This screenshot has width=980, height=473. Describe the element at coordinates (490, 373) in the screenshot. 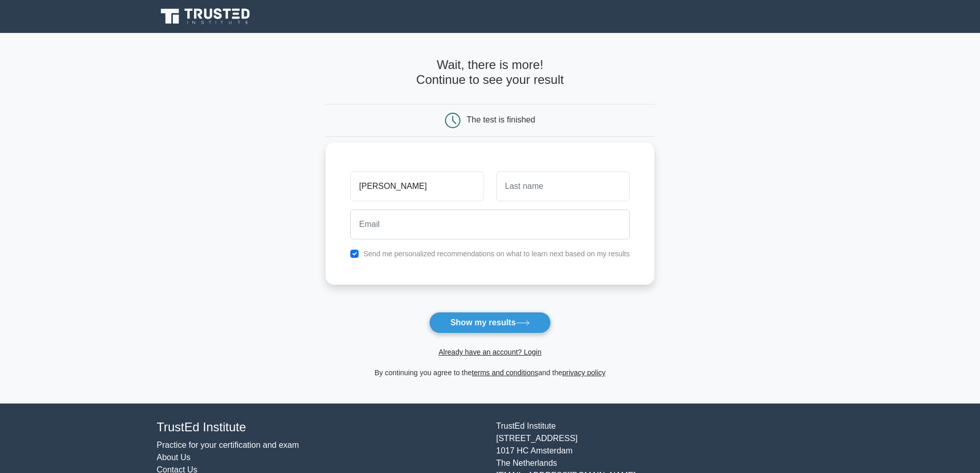

I see `div: By continuing you agree to the and the` at that location.